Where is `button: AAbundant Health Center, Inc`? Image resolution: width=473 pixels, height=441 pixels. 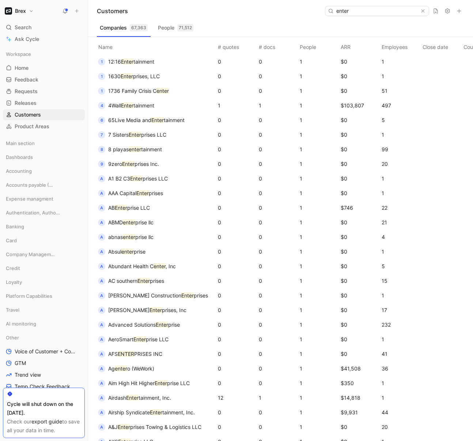
button: AAbundant Health Center, Inc is located at coordinates (137, 267).